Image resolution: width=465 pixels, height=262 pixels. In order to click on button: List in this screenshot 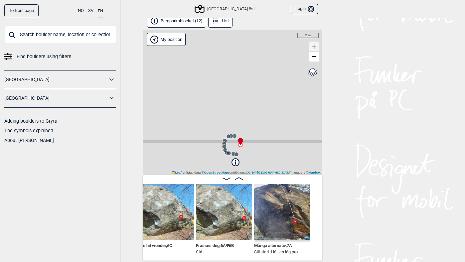, I will do `click(220, 21)`.